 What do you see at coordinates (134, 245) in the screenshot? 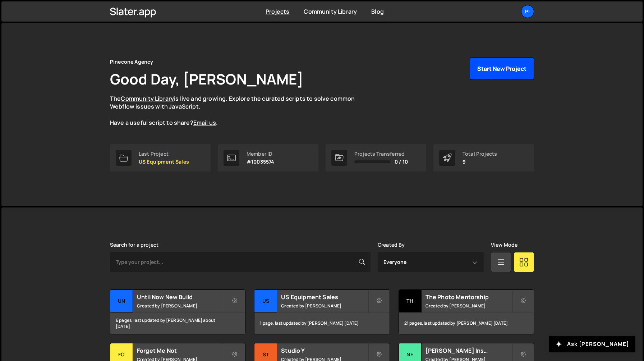
I see `label: Search for a project` at bounding box center [134, 245].